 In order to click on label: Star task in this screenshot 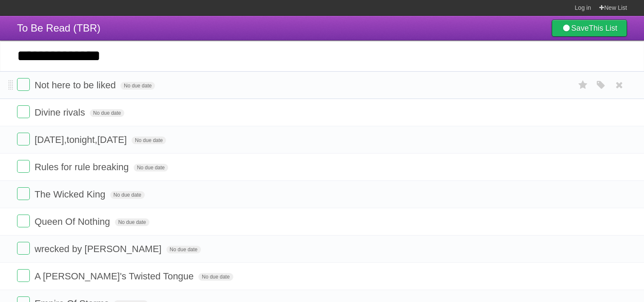, I will do `click(583, 85)`.